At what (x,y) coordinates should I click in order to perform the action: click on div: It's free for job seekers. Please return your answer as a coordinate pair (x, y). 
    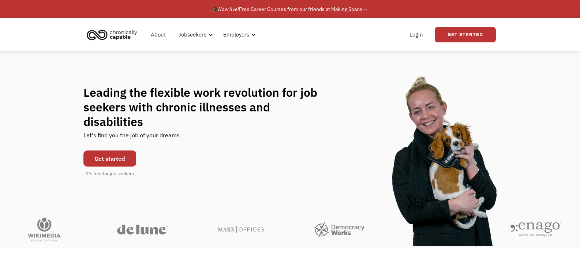
    Looking at the image, I should click on (109, 174).